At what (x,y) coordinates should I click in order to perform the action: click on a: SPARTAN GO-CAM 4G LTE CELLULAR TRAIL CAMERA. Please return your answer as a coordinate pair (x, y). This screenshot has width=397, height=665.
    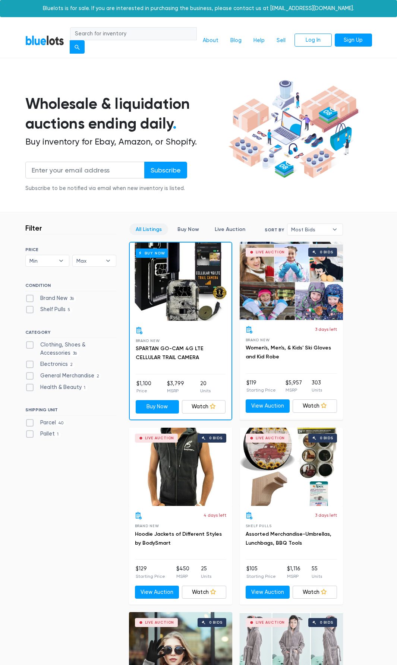
    Looking at the image, I should click on (170, 353).